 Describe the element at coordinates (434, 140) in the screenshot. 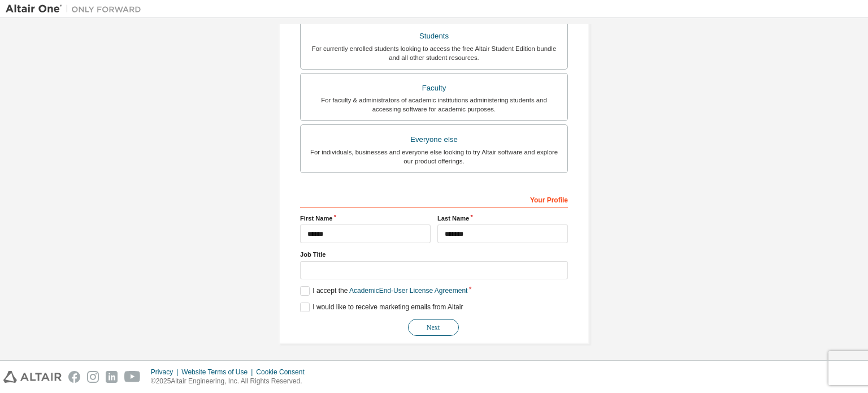

I see `div: Everyone else` at that location.